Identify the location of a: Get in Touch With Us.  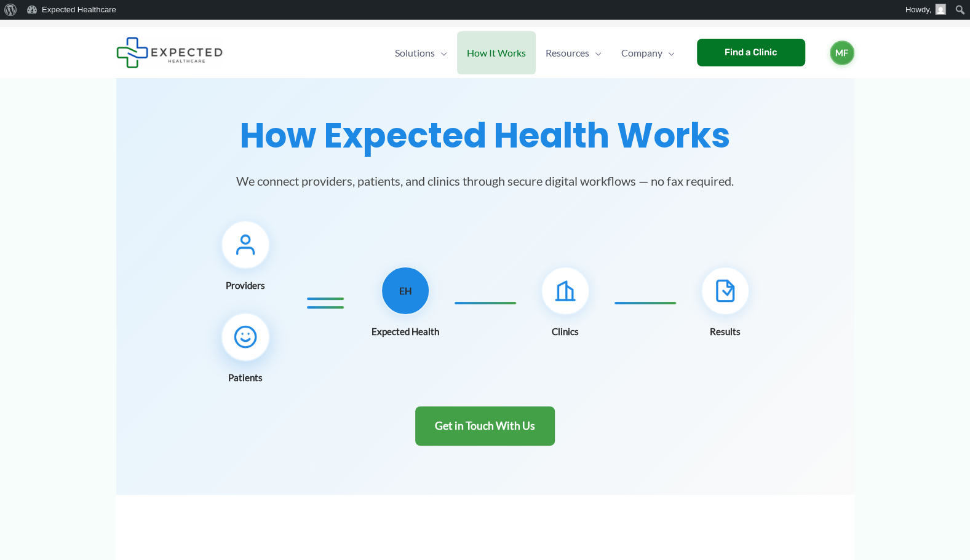
(485, 426).